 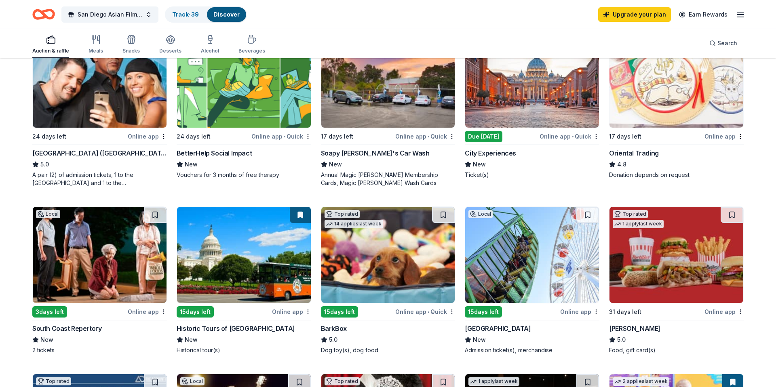 I want to click on a: Image for Oriental TradingTop rated10 applieslast week17 days leftOnline appOriental Trading4.8Do..., so click(x=676, y=105).